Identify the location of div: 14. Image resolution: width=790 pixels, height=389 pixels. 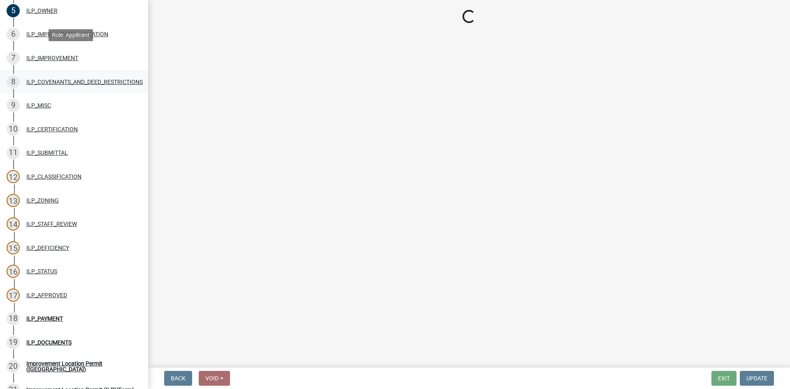
(13, 224).